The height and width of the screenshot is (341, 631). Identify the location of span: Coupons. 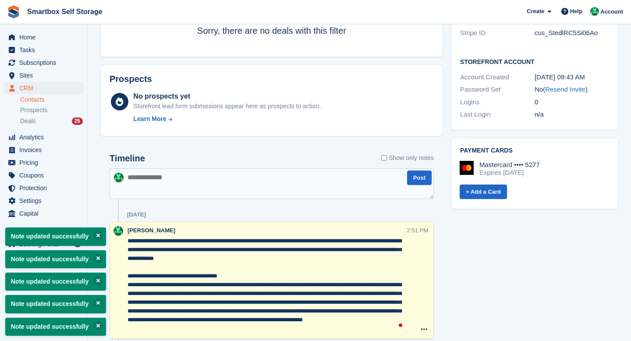
(46, 175).